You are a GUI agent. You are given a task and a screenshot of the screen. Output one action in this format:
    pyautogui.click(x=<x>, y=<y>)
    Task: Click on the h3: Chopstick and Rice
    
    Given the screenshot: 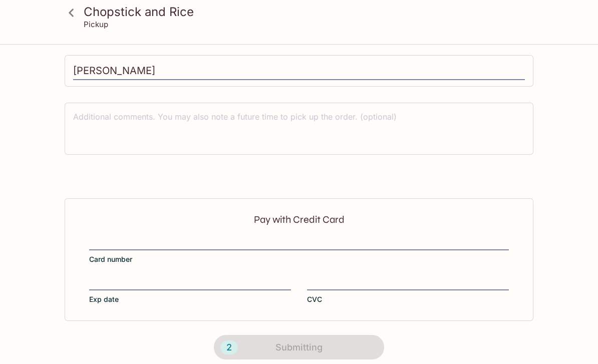 What is the action you would take?
    pyautogui.click(x=307, y=11)
    